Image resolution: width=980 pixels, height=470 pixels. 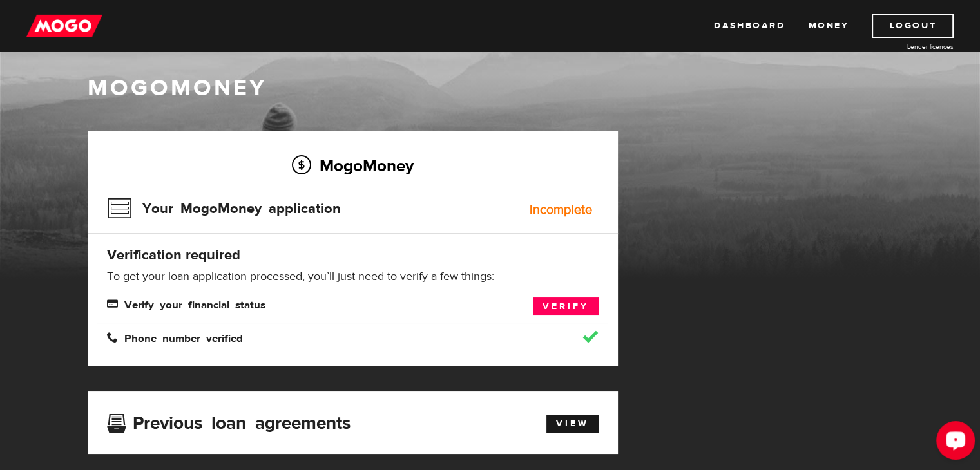 What do you see at coordinates (912, 26) in the screenshot?
I see `a: Logout` at bounding box center [912, 26].